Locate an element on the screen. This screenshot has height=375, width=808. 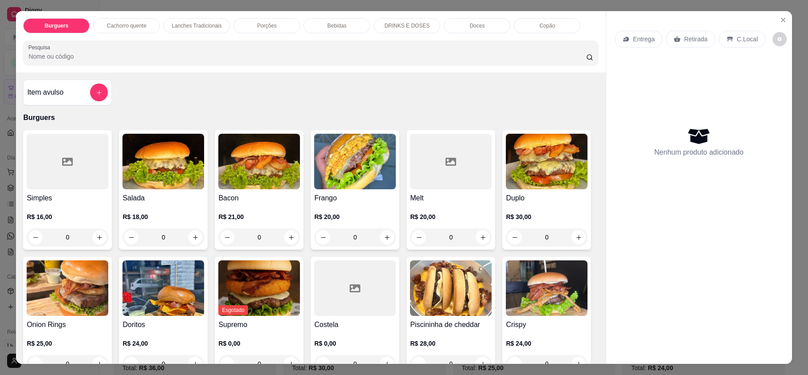
p: C.Local is located at coordinates (747, 39).